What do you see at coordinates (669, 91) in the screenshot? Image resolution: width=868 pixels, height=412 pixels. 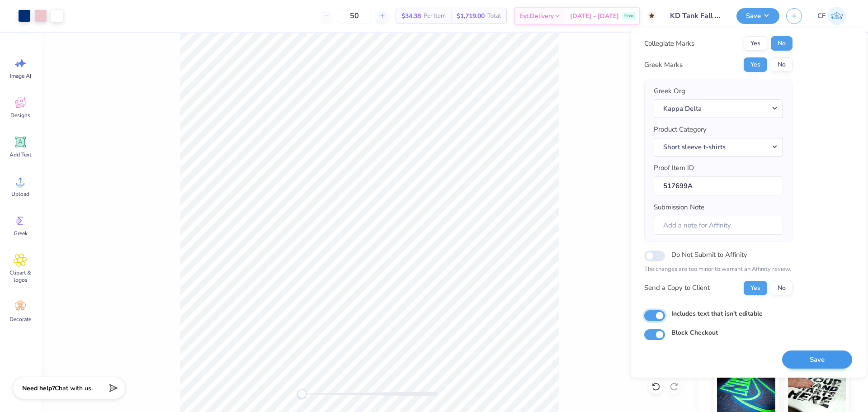 I see `label: Greek Org` at bounding box center [669, 91].